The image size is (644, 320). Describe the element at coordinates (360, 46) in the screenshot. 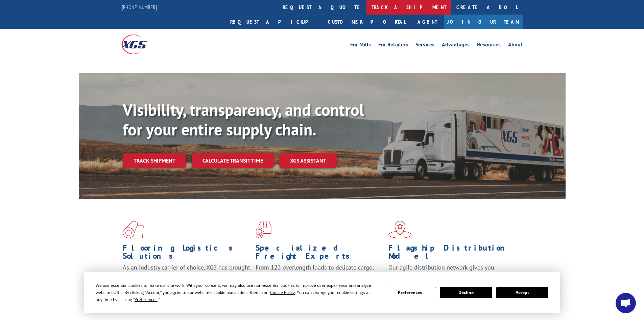

I see `a: For Mills` at that location.